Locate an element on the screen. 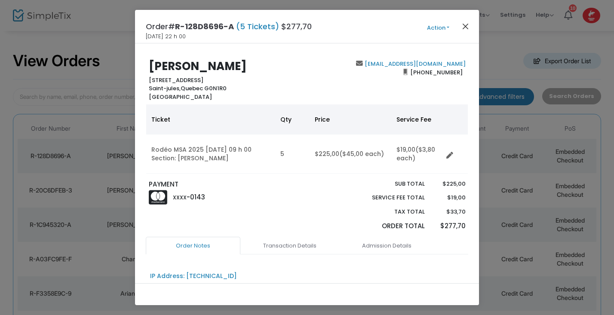 The height and width of the screenshot is (315, 614). a: Transaction Details is located at coordinates (290, 246).